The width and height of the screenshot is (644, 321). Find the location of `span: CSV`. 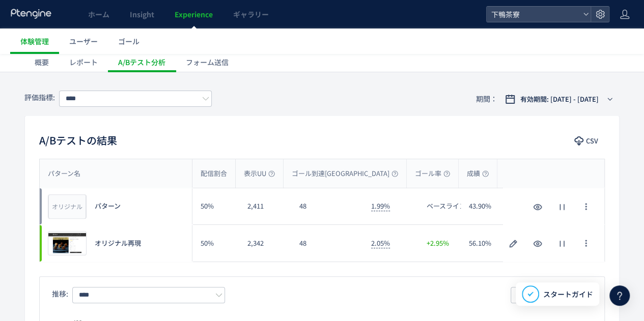

span: CSV is located at coordinates (593, 141).